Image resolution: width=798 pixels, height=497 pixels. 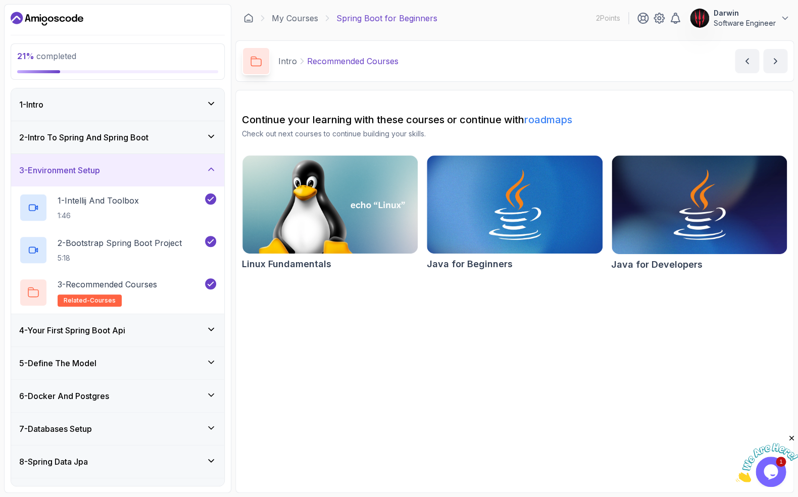 What do you see at coordinates (469, 264) in the screenshot?
I see `h2: Java for Beginners` at bounding box center [469, 264].